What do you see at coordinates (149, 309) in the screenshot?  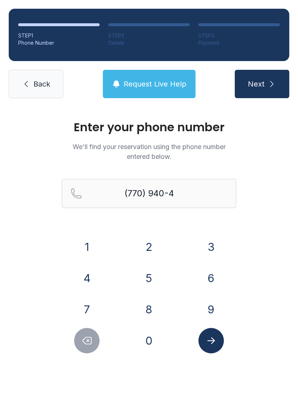 I see `button: 8` at bounding box center [149, 309].